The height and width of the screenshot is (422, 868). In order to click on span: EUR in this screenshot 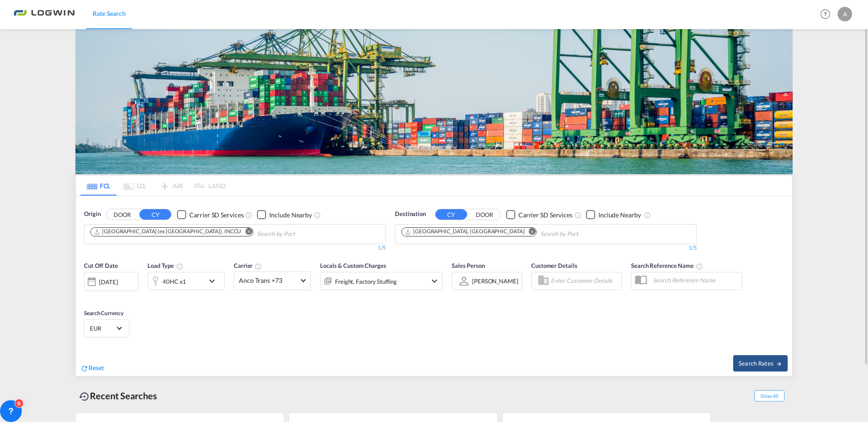, I will do `click(103, 328)`.